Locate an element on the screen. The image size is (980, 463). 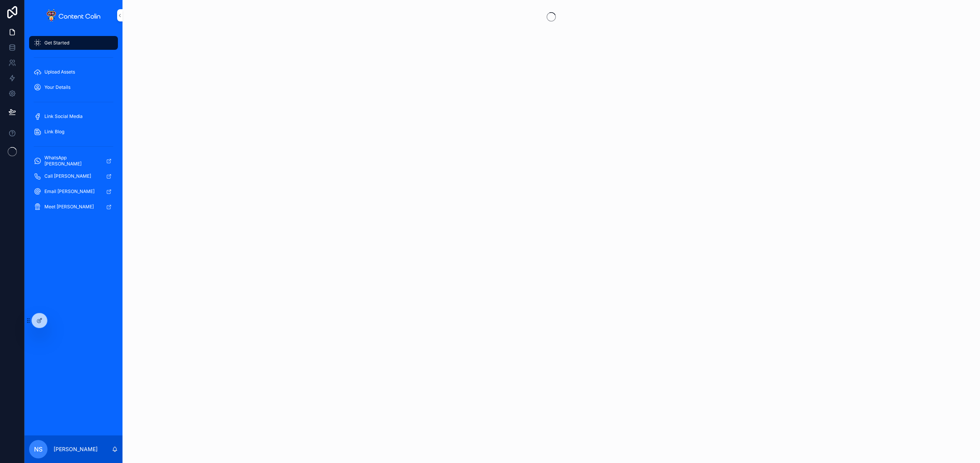
a: Get Started is located at coordinates (74, 43).